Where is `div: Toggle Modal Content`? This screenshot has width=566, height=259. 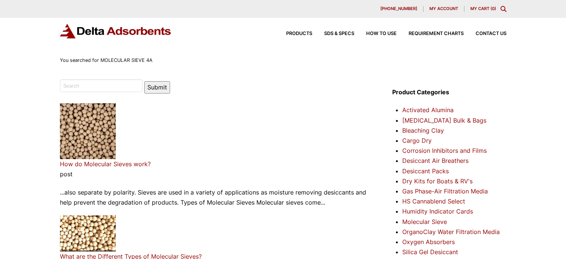
div: Toggle Modal Content is located at coordinates (503, 9).